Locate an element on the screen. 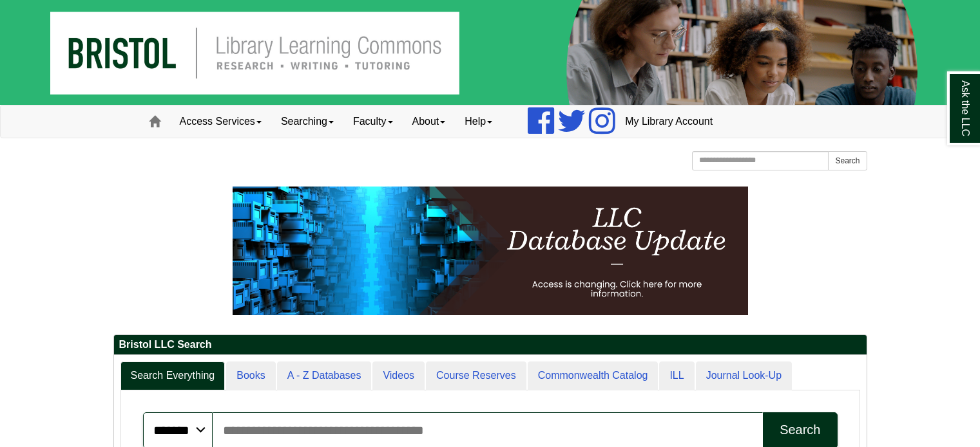 This screenshot has height=447, width=980. a: Books is located at coordinates (251, 376).